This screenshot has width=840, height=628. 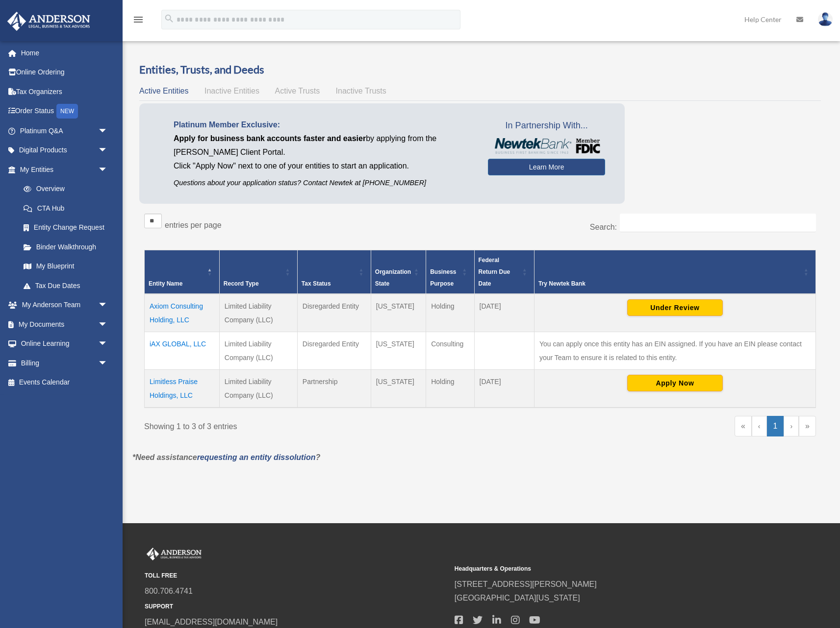 I want to click on a: Overview, so click(x=63, y=189).